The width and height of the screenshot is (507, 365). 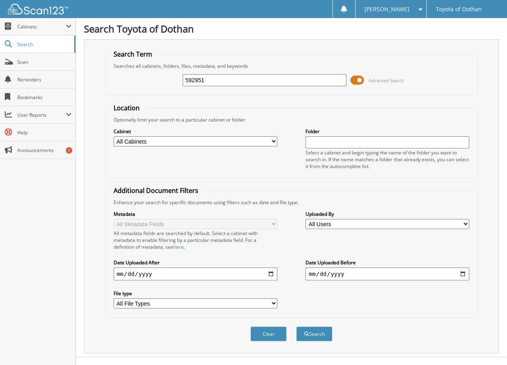 What do you see at coordinates (126, 108) in the screenshot?
I see `legend: Location` at bounding box center [126, 108].